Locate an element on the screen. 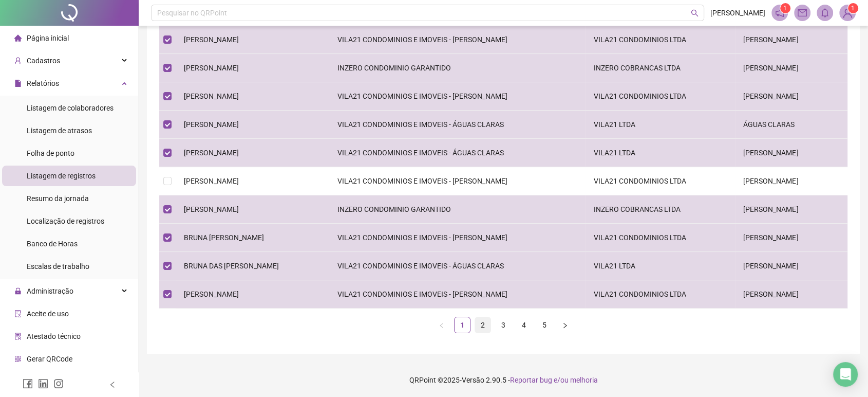  span: Listagem de colaboradores is located at coordinates (70, 108).